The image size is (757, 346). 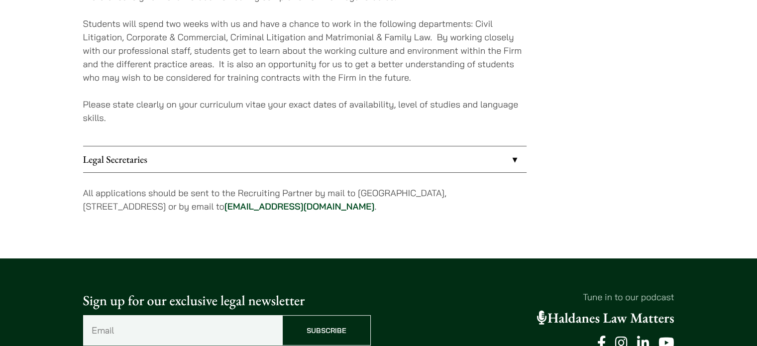 What do you see at coordinates (530, 296) in the screenshot?
I see `p: Tune in to our podcast` at bounding box center [530, 296].